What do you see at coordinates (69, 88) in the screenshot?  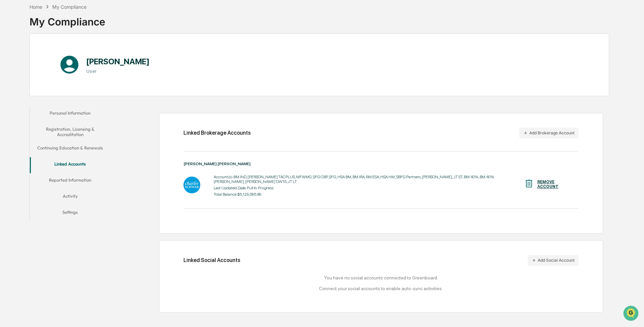 I see `span: Attestations` at bounding box center [69, 88].